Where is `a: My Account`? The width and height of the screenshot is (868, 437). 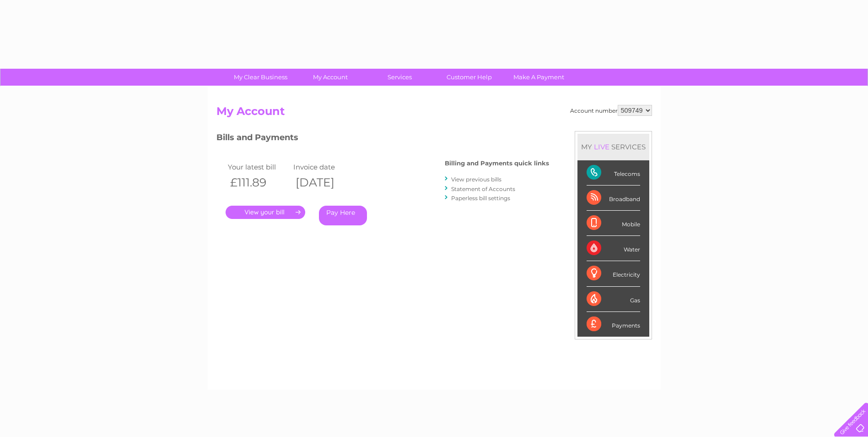
a: My Account is located at coordinates (330, 77).